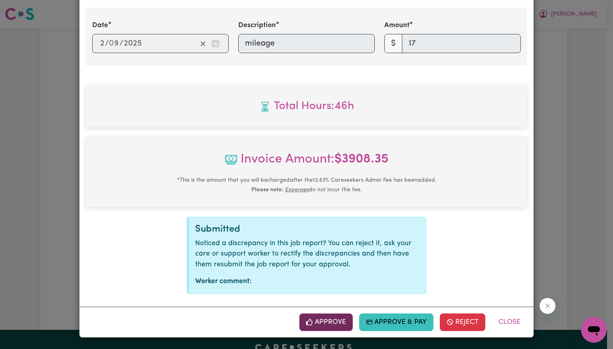 This screenshot has height=349, width=613. Describe the element at coordinates (397, 26) in the screenshot. I see `label: Amount` at that location.